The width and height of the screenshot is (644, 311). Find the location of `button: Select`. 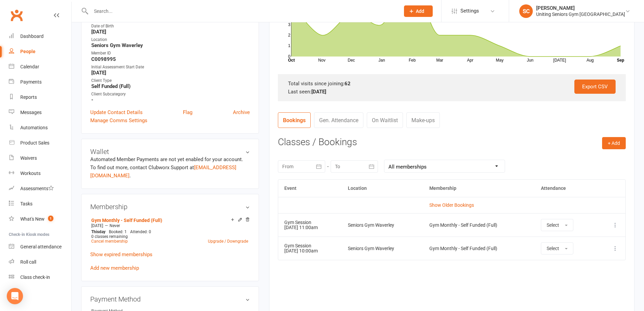

button: Select is located at coordinates (557, 225).